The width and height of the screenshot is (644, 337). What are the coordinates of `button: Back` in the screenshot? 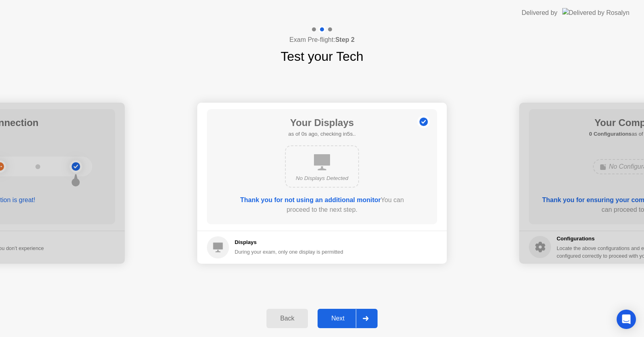 It's located at (287, 319).